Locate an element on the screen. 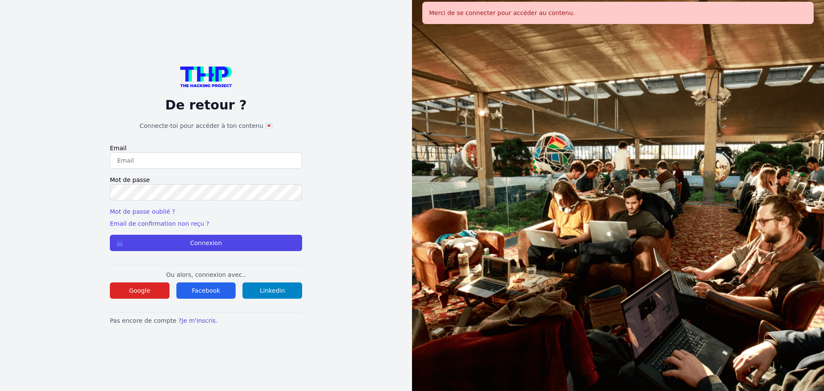  label: Mot de passe is located at coordinates (206, 180).